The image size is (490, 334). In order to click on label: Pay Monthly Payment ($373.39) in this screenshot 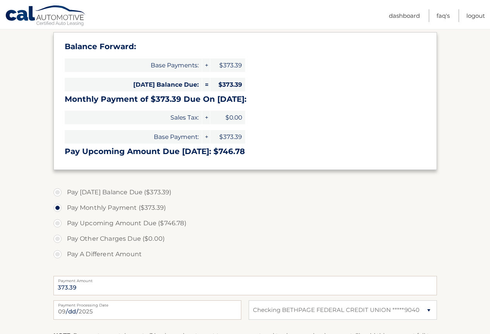, I will do `click(245, 208)`.